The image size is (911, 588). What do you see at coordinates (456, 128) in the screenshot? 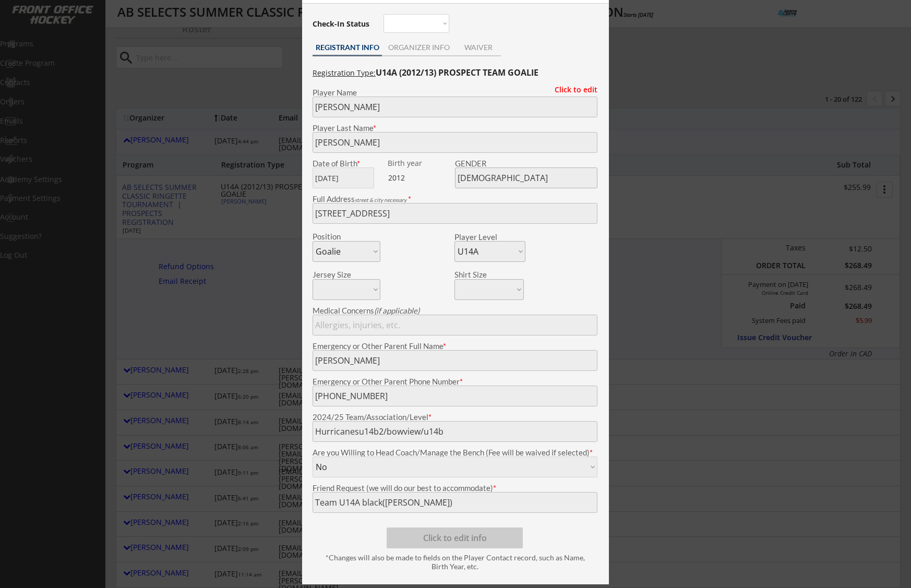
I see `div: Player Last Name` at bounding box center [456, 128].